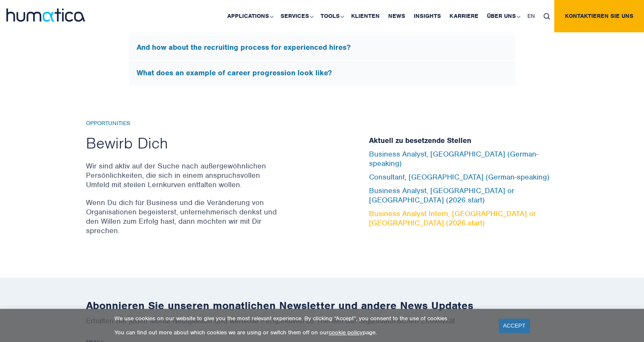 The width and height of the screenshot is (644, 342). What do you see at coordinates (322, 305) in the screenshot?
I see `h2: Abonnieren Sie unseren monatlichen Newsletter und andere News Updates` at bounding box center [322, 305].